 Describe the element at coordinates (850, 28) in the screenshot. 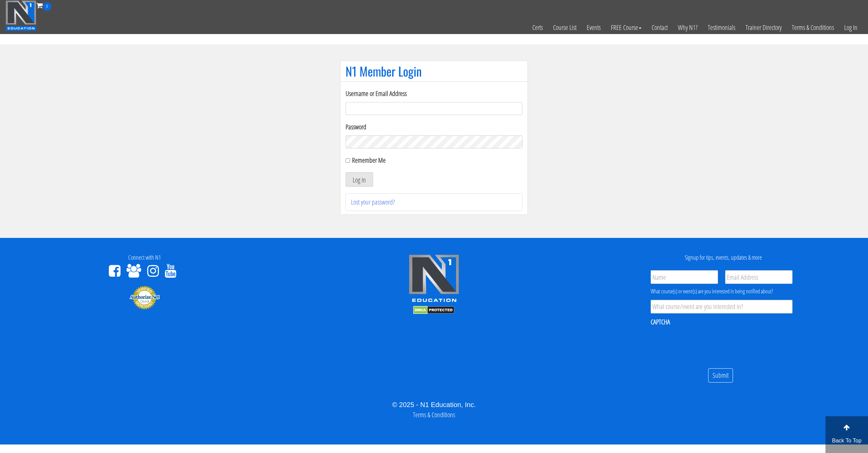

I see `a: Log In` at that location.